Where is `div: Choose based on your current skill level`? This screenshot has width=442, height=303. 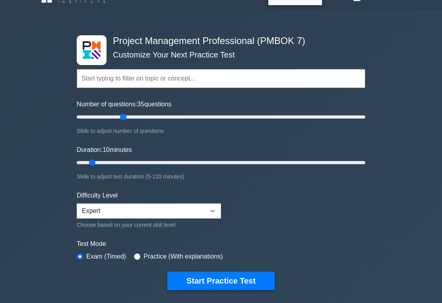
div: Choose based on your current skill level is located at coordinates (148, 225).